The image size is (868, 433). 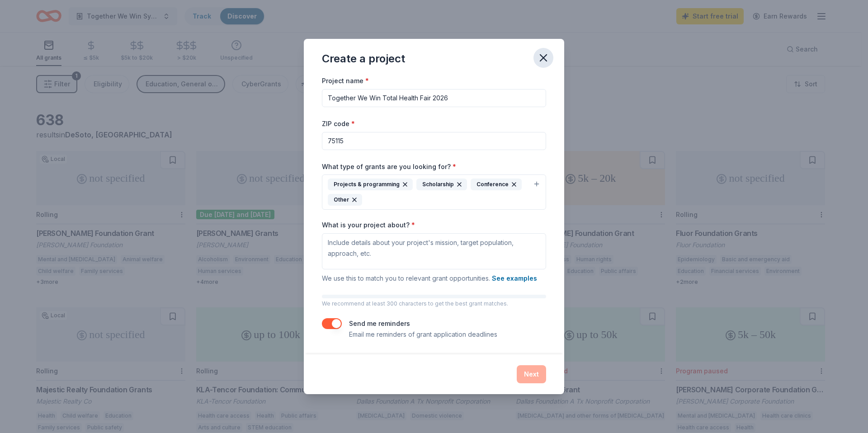 I want to click on label: What is your project about?, so click(x=369, y=225).